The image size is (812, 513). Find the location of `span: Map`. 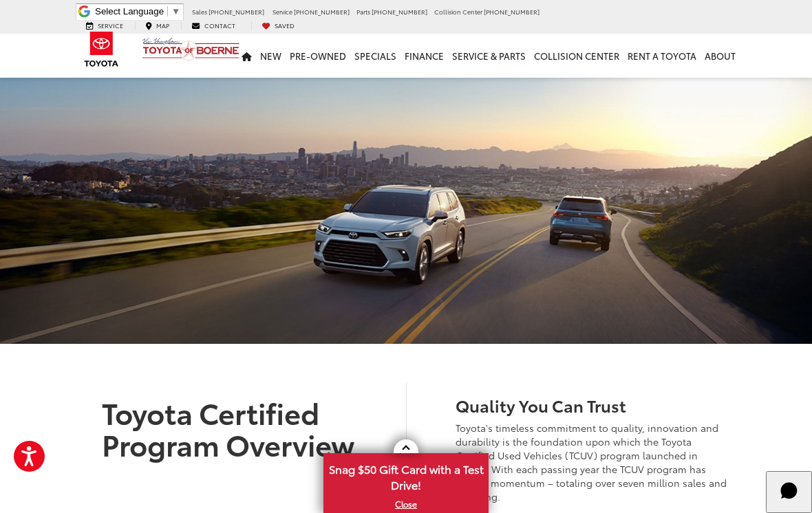

span: Map is located at coordinates (163, 25).